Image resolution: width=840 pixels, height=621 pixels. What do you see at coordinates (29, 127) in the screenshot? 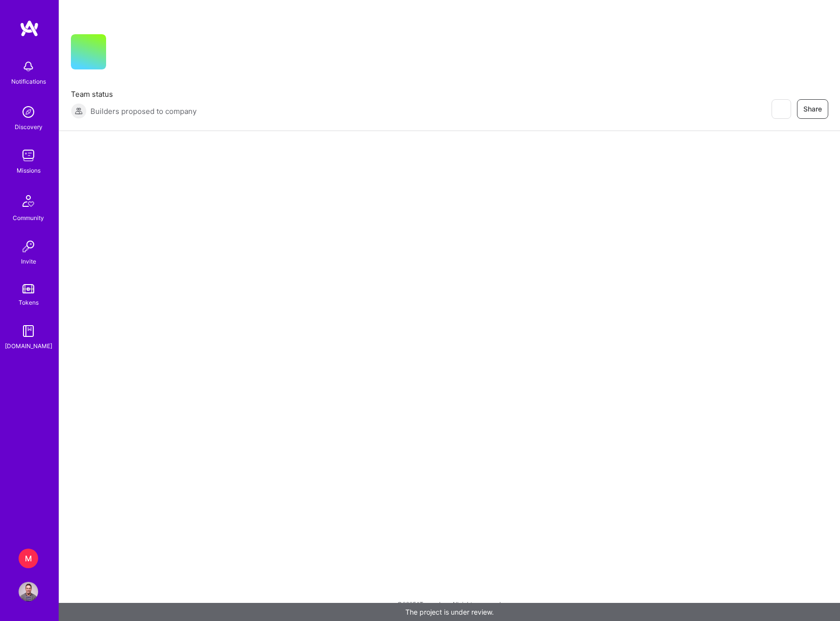
I see `div: Discovery` at bounding box center [29, 127].